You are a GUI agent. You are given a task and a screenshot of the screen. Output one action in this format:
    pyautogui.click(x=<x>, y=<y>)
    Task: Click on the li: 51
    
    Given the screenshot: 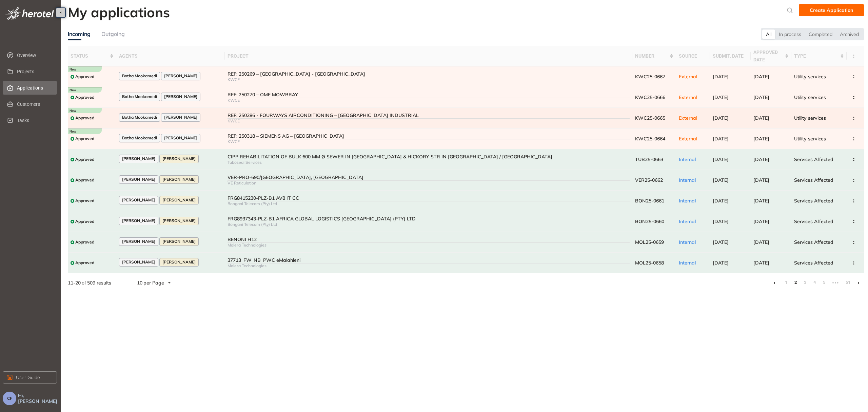 What is the action you would take?
    pyautogui.click(x=847, y=283)
    